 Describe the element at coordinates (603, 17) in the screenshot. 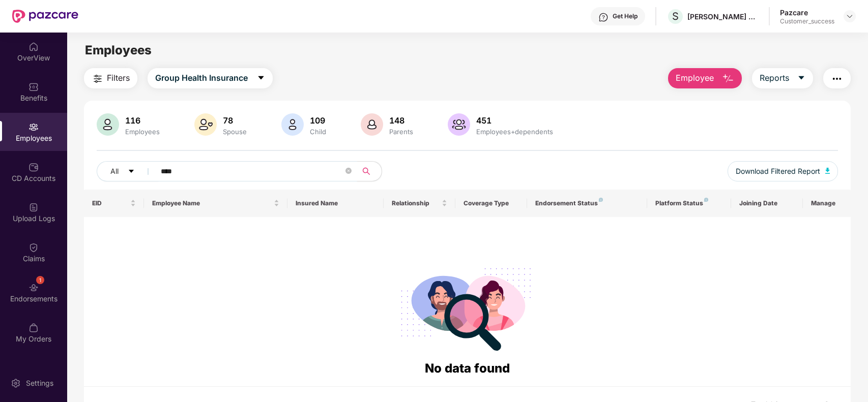

I see `img: svg+xml;base64,PHN2ZyBpZD0iSGVscC0zMngzMiIgeG1sbnM9Imh0dHA6Ly93d3cudzMub3JnLzIwMDAvc3ZnIiB3aWR0aD...` at that location.